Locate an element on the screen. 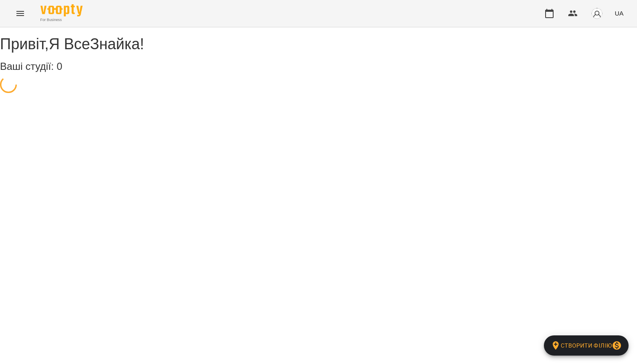 The image size is (637, 364). button: UA is located at coordinates (619, 13).